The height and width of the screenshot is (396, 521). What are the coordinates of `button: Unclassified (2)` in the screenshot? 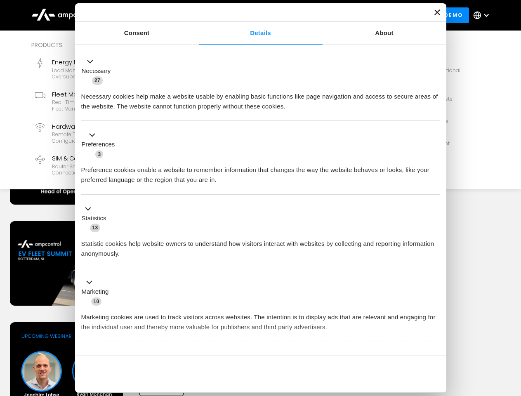 It's located at (115, 356).